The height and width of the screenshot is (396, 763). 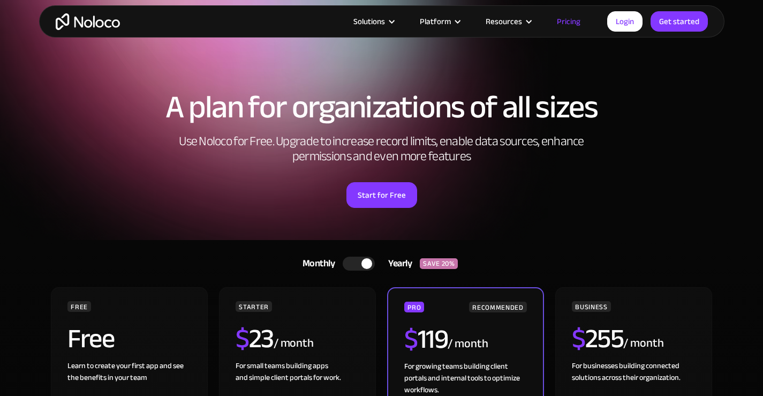 What do you see at coordinates (498, 307) in the screenshot?
I see `div: RECOMMENDED` at bounding box center [498, 307].